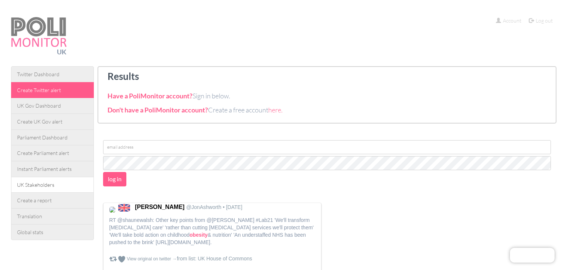  I want to click on a: Twitter Dashboard, so click(53, 74).